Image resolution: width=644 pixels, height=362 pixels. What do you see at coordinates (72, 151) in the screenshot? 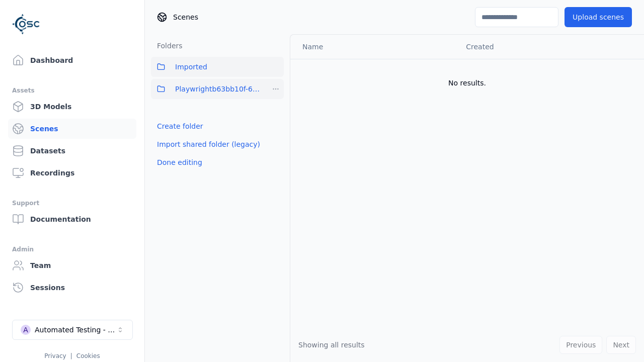
I see `a: Datasets` at bounding box center [72, 151].